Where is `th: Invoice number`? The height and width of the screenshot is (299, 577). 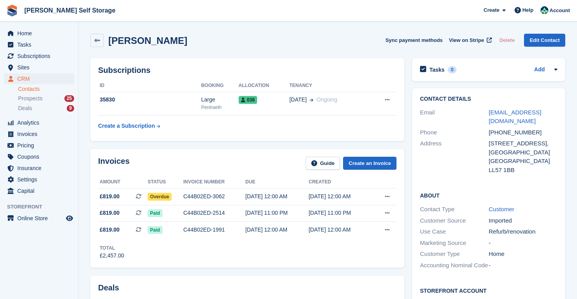 th: Invoice number is located at coordinates (214, 182).